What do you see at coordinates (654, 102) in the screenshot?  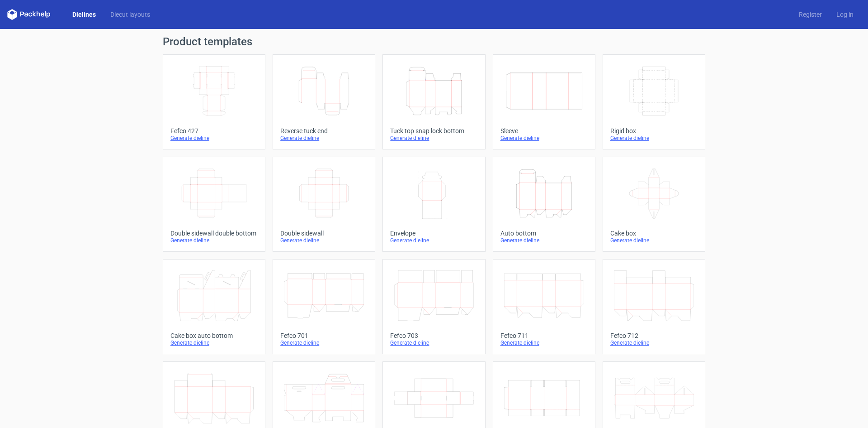 I see `a: Rigid boxGenerate dieline` at bounding box center [654, 102].